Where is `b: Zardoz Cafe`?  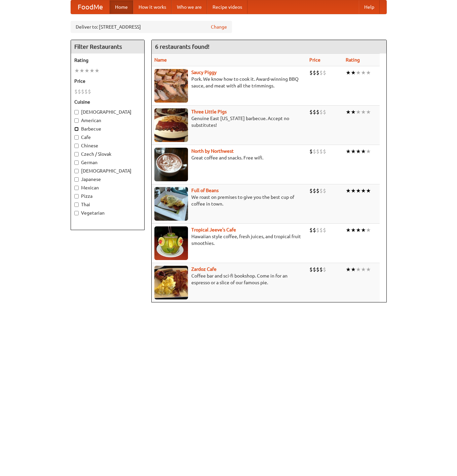 b: Zardoz Cafe is located at coordinates (204, 269).